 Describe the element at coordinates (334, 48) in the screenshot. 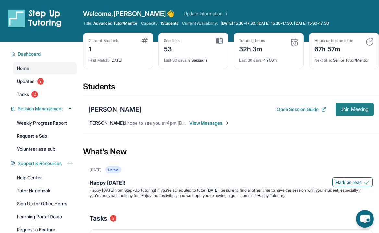

I see `div: 67h 57m` at that location.